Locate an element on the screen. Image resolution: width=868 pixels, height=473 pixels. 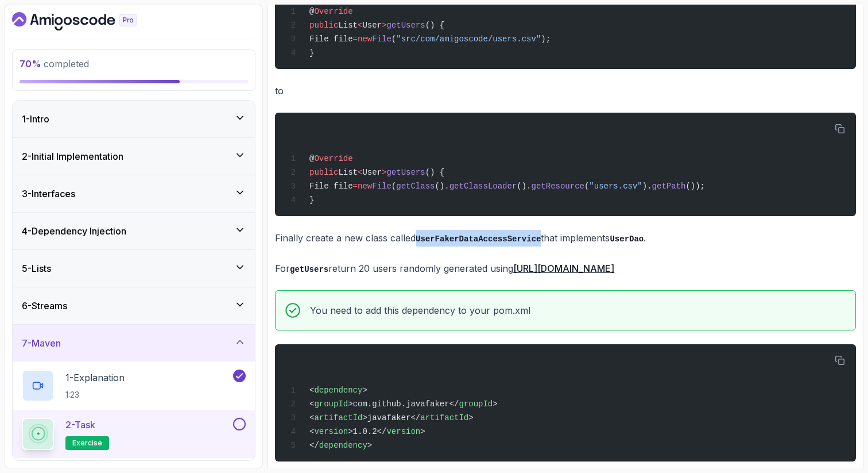
code: getUsers is located at coordinates (309, 269).